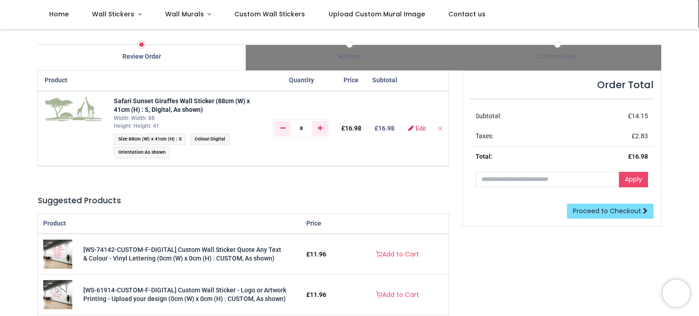 The image size is (699, 316). Describe the element at coordinates (440, 128) in the screenshot. I see `a: Remove from cart` at that location.